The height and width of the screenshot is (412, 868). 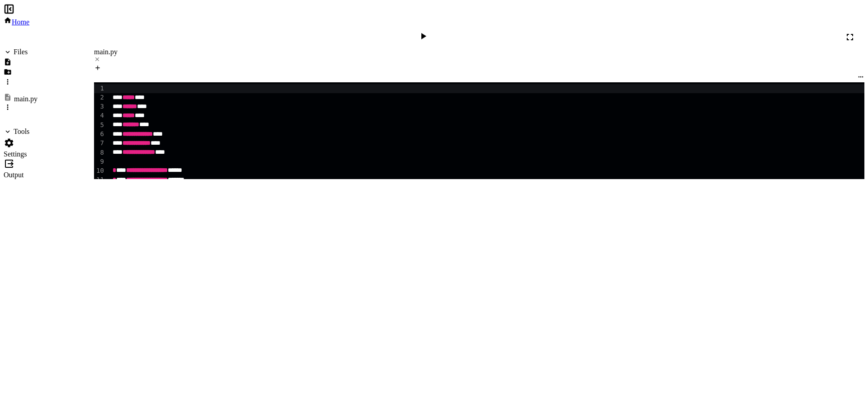 I want to click on div: 7, so click(x=99, y=143).